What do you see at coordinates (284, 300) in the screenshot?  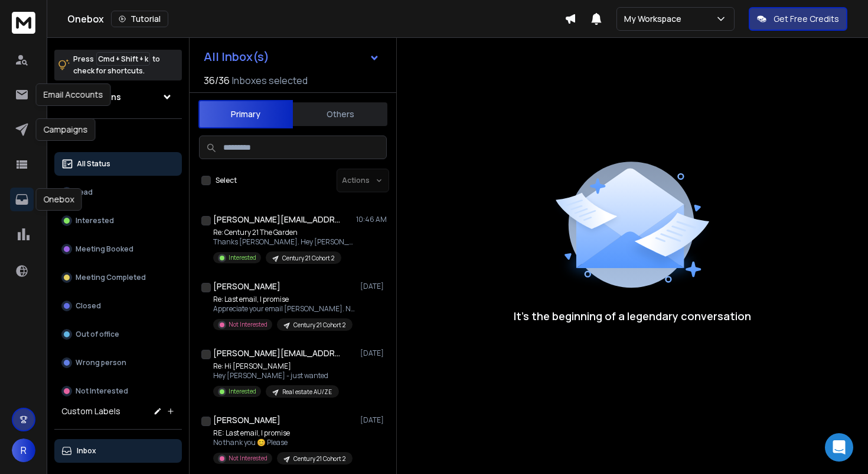 I see `p: Re: Last email, I promise` at bounding box center [284, 300].